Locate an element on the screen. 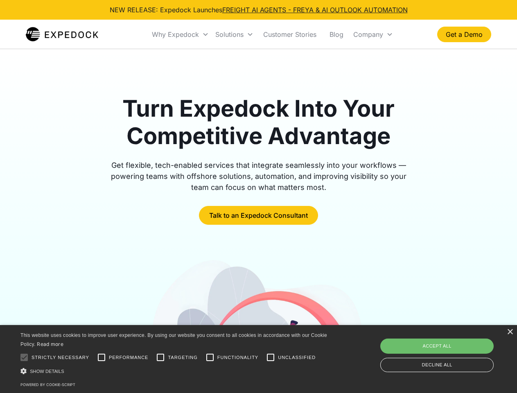 Image resolution: width=517 pixels, height=393 pixels. a: Read more is located at coordinates (50, 344).